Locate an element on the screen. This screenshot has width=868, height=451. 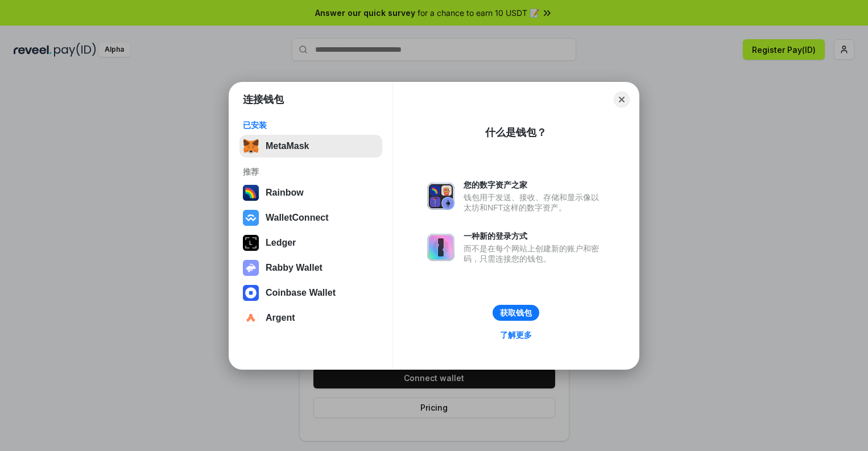
div: 什么是钱包？ is located at coordinates (516, 132).